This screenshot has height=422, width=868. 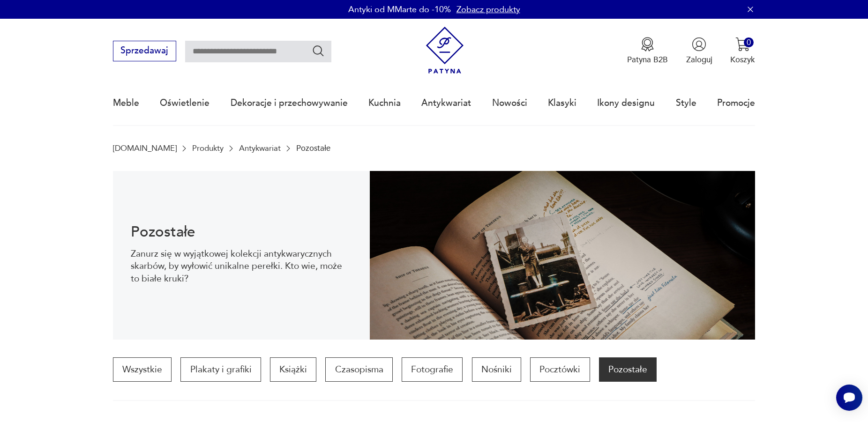 What do you see at coordinates (563, 255) in the screenshot?
I see `img: Antykwariat Pozostałe` at bounding box center [563, 255].